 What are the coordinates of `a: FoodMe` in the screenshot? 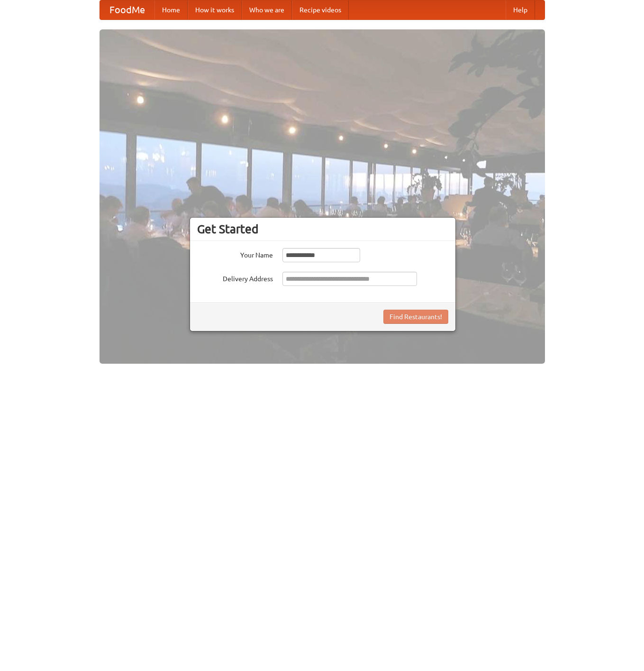 It's located at (127, 10).